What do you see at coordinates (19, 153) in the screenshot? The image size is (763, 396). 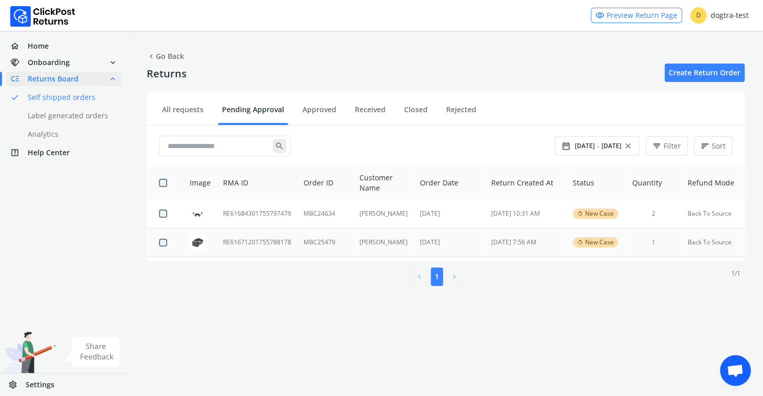 I see `span: help_center` at bounding box center [19, 153].